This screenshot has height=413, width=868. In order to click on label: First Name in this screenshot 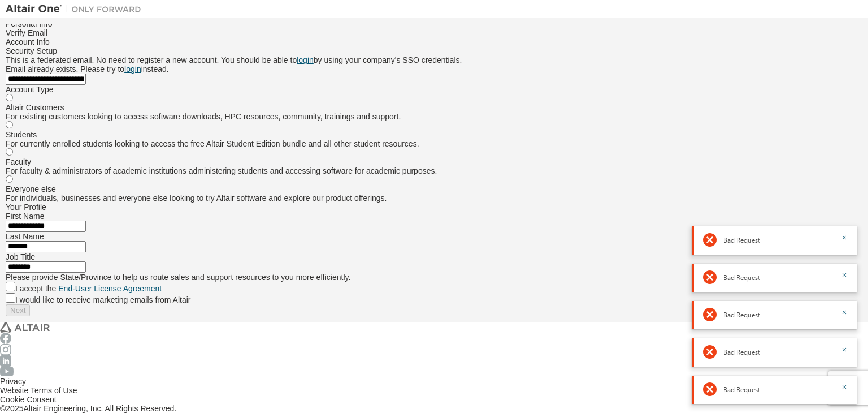, I will do `click(25, 216)`.